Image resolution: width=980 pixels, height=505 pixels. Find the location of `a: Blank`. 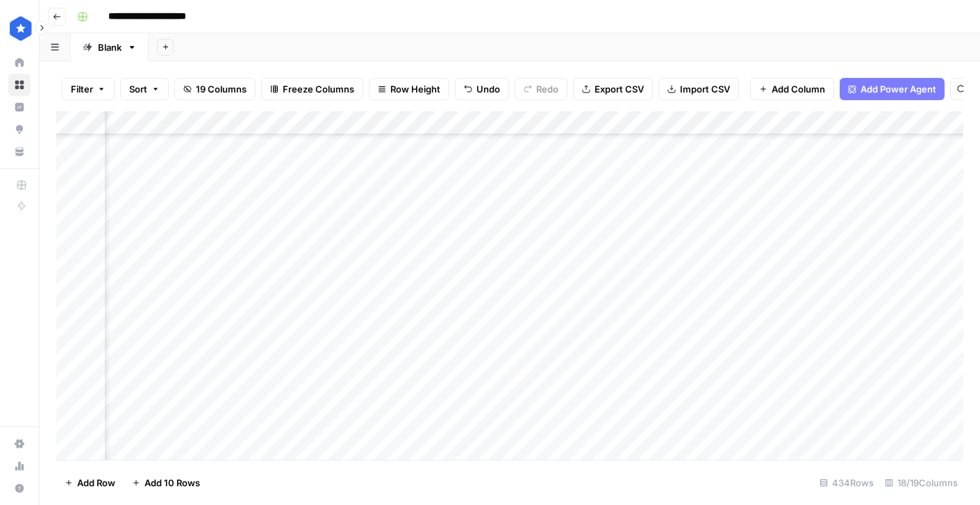

a: Blank is located at coordinates (110, 47).